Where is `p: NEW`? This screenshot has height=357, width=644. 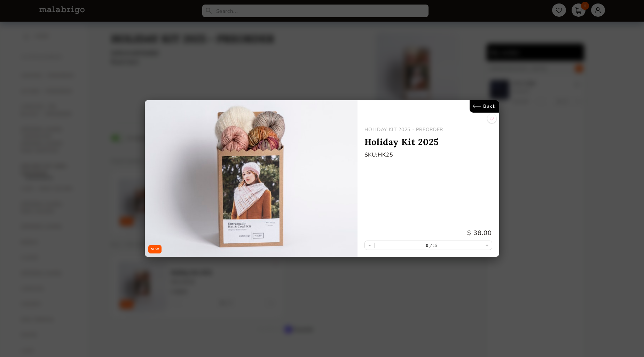
p: NEW is located at coordinates (155, 249).